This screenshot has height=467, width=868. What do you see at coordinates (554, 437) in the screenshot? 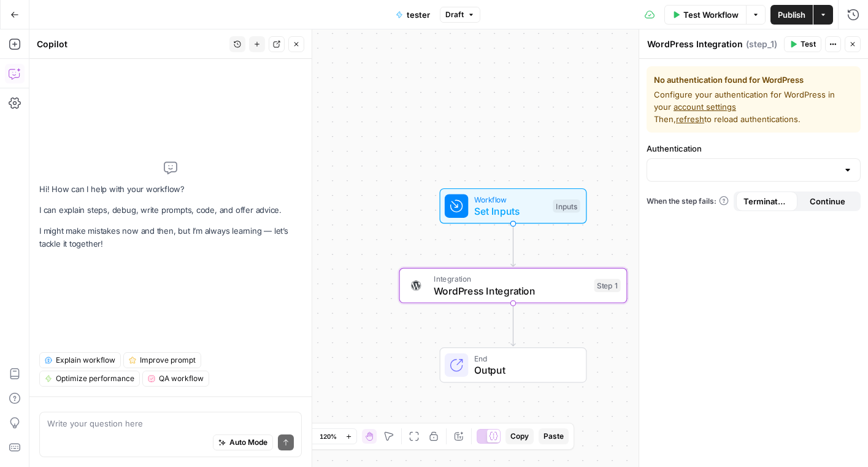
I see `button: Paste` at bounding box center [554, 437].